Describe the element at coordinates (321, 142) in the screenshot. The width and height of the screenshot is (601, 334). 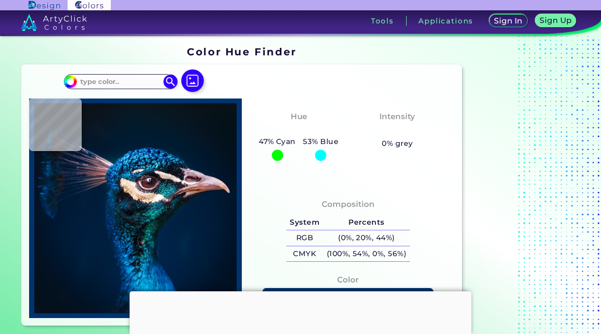
I see `h5: 53% Blue` at that location.